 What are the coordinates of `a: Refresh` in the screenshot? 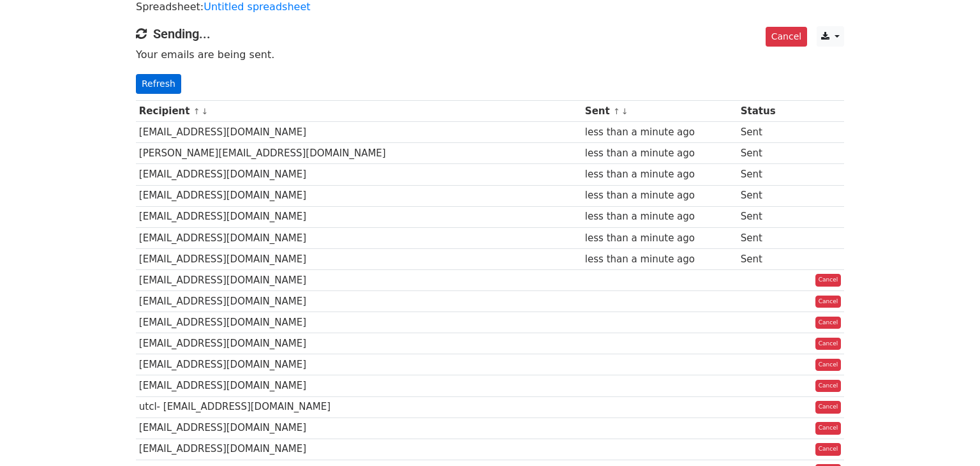 It's located at (158, 84).